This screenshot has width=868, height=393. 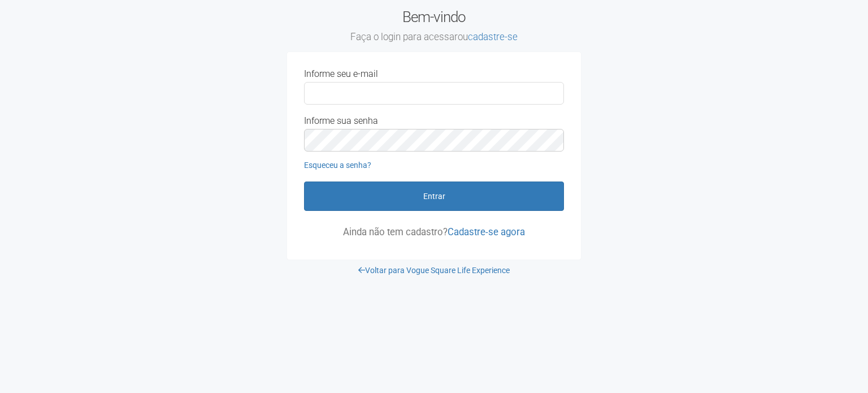 I want to click on a: Voltar para Vogue Square Life Experience, so click(x=434, y=270).